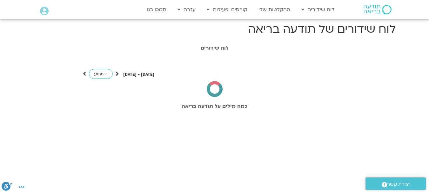  Describe the element at coordinates (378, 10) in the screenshot. I see `img: תודעה בריאה` at that location.